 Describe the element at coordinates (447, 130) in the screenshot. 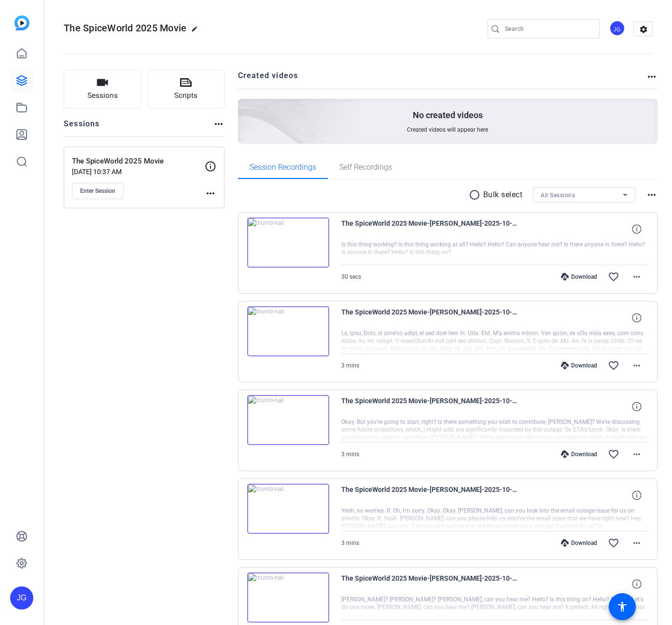

I see `span: Created videos will appear here` at that location.